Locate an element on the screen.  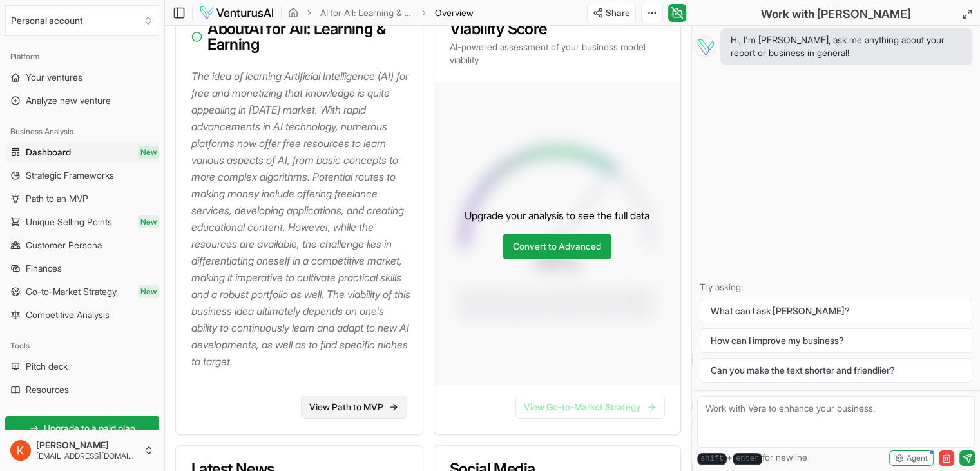
span: Overview is located at coordinates (454, 13).